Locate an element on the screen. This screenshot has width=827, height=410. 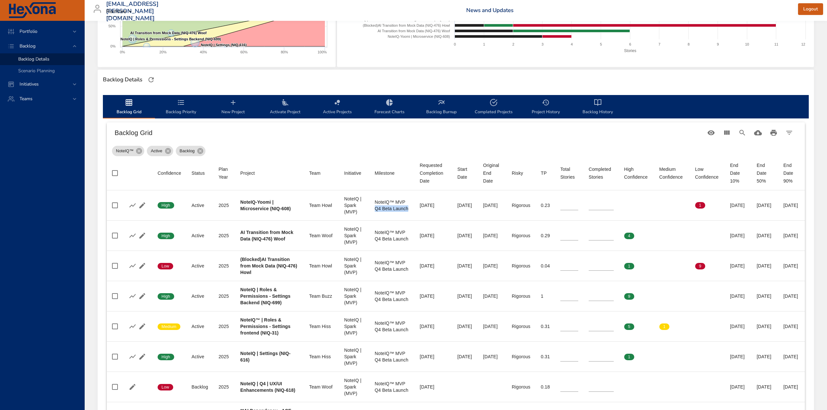
span: Start Date is located at coordinates (465, 173).